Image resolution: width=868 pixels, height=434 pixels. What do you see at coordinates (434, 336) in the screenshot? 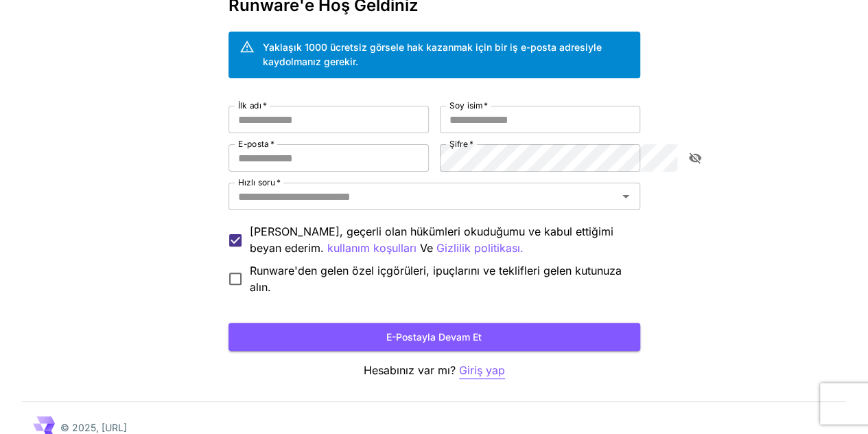
I see `button: E-postayla devam et` at bounding box center [434, 336].